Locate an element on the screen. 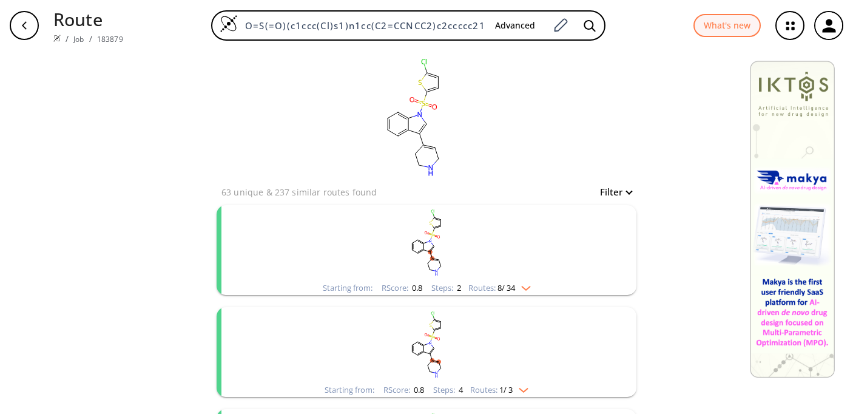  p: Route is located at coordinates (88, 19).